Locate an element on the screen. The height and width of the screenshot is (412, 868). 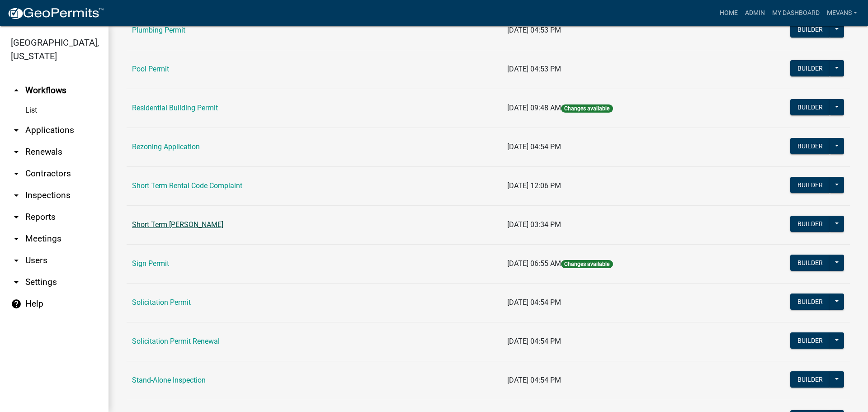
a: Short Term Rental Code Complaint is located at coordinates (188, 185).